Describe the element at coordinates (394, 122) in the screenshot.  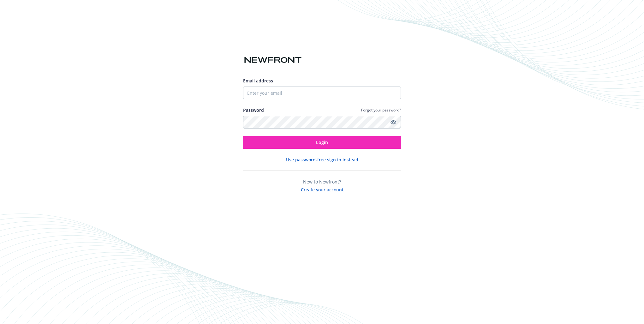
I see `a: Show password` at that location.